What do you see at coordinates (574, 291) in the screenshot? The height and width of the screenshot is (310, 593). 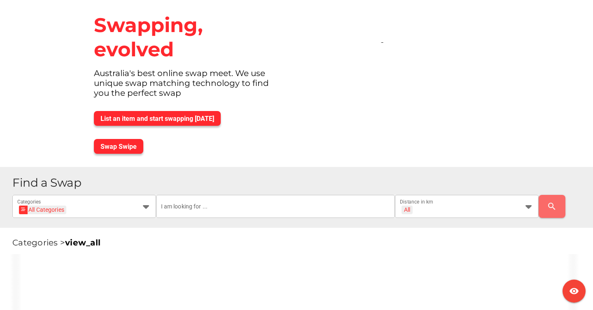 I see `i: visibility` at bounding box center [574, 291].